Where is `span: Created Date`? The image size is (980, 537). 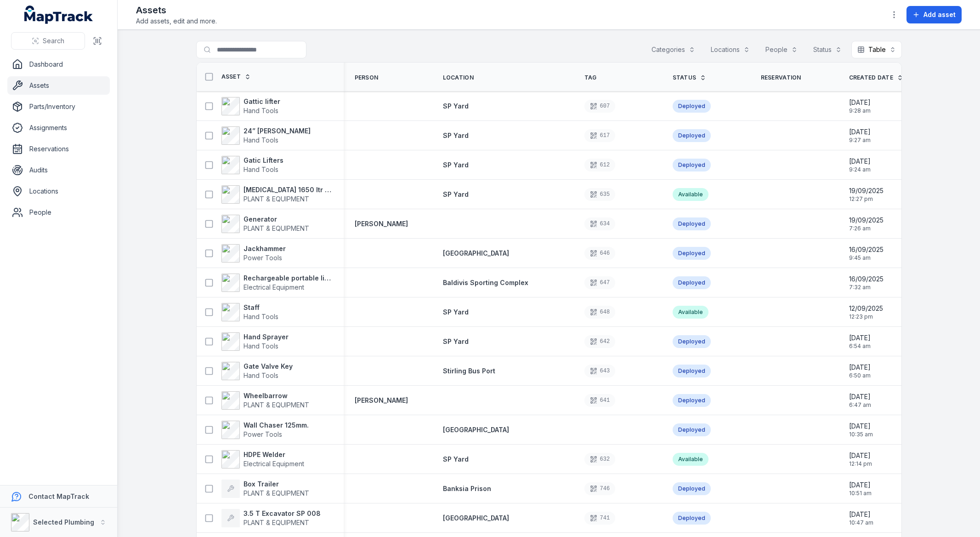 span: Created Date is located at coordinates (871, 78).